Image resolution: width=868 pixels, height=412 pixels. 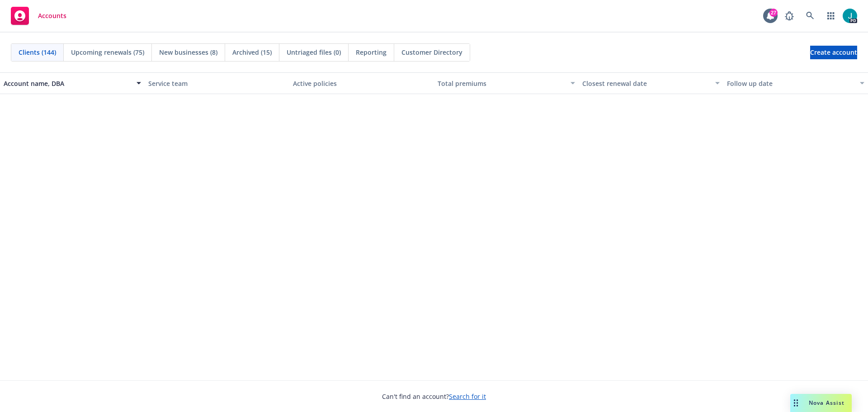 I want to click on a: Report a Bug, so click(x=789, y=15).